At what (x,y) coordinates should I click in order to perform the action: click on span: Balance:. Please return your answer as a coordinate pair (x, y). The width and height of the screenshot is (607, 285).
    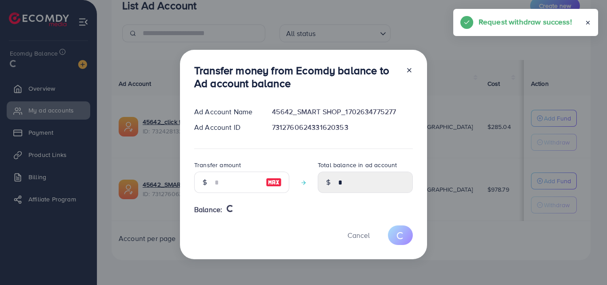
    Looking at the image, I should click on (208, 209).